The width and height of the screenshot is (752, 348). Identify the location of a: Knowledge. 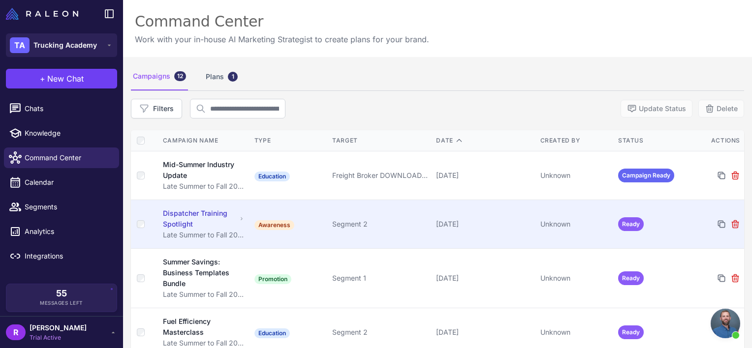
(61, 133).